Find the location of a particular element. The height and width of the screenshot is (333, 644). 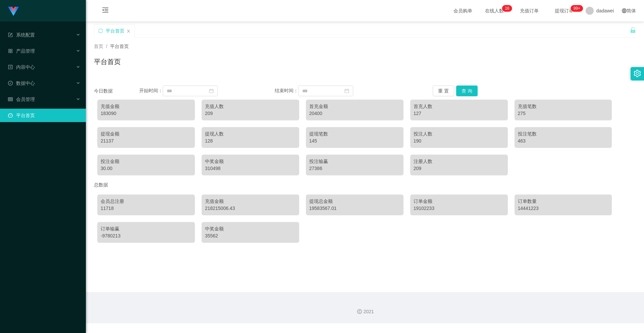

div: 11718 is located at coordinates (146, 208).